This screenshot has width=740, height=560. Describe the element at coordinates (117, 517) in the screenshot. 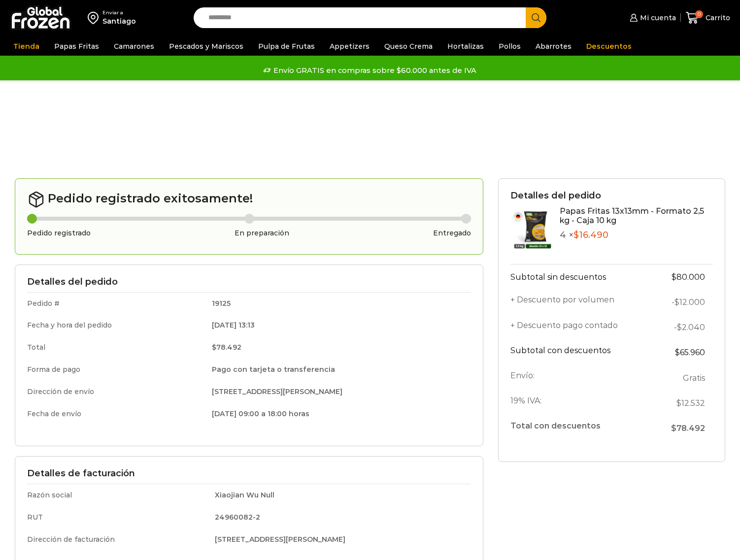

I see `td: RUT` at that location.